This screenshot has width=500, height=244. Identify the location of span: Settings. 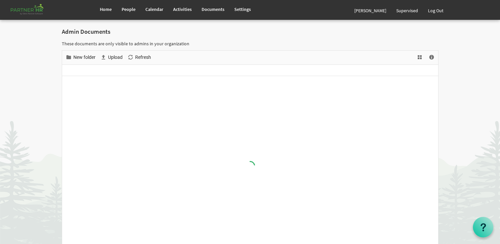
(242, 9).